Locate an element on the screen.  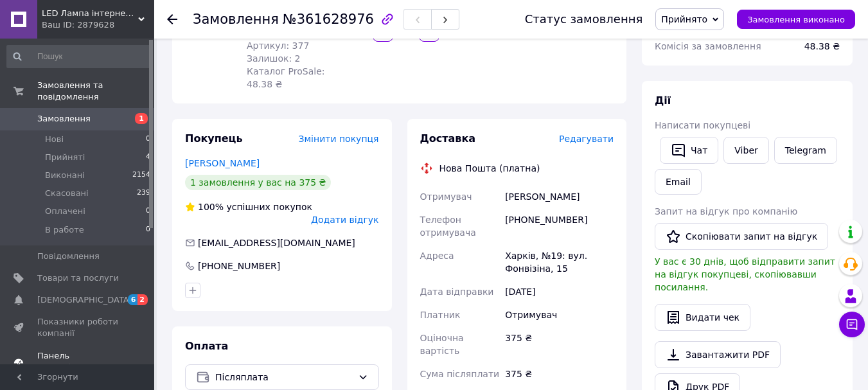
span: Прийняті is located at coordinates (65, 158).